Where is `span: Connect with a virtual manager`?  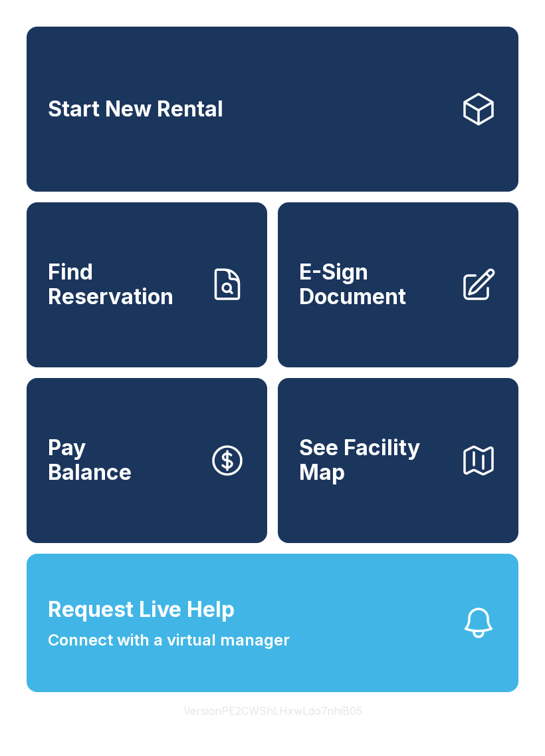
span: Connect with a virtual manager is located at coordinates (169, 640).